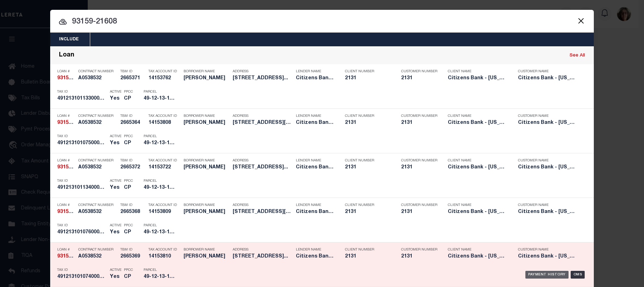  I want to click on h5: 5773 W WASHINGTON ST INDIANAPOL..., so click(263, 212).